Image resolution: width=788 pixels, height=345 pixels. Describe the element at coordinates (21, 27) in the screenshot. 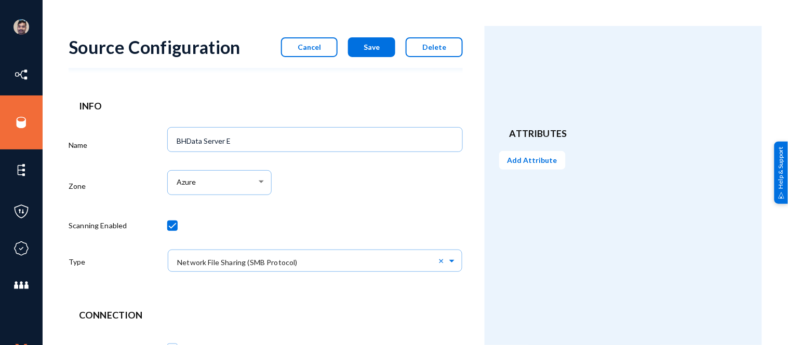

I see `img: ACg8ocK1ZkZ6gbMmCU1AeqPIsBvrTWeY1xNXvgxNjkUXxjcqAiPEIvU=s96-c` at that location.